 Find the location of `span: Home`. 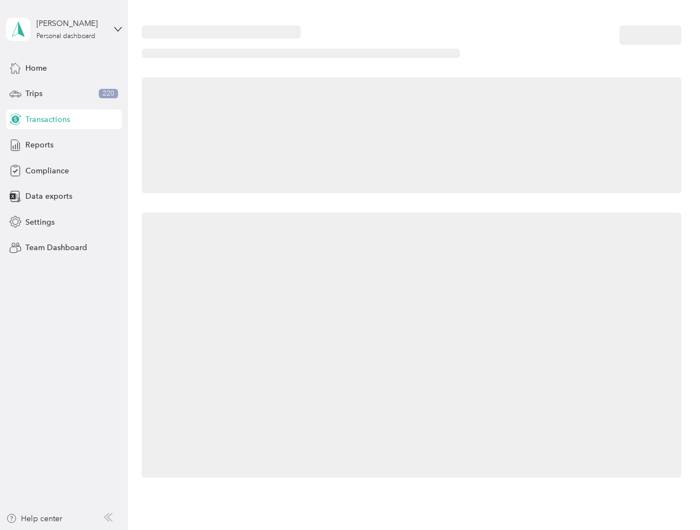

span: Home is located at coordinates (36, 68).